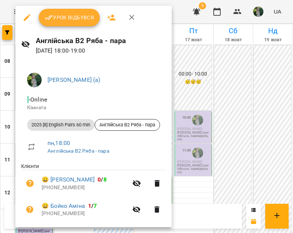 The image size is (293, 233). I want to click on button: Урок відбувся, so click(69, 18).